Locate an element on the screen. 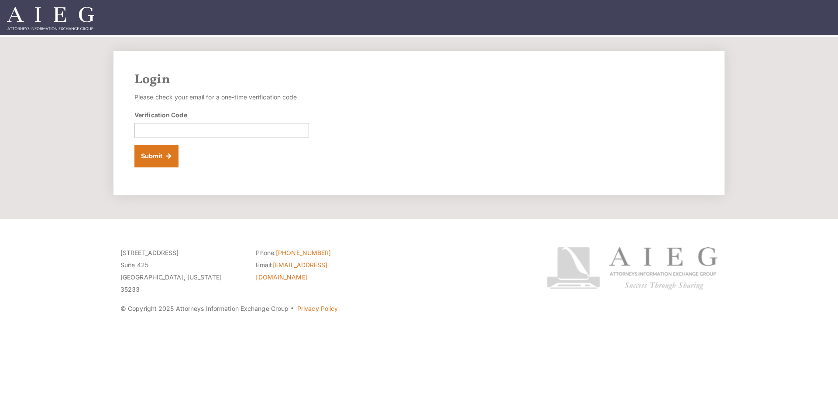 The width and height of the screenshot is (838, 412). li: Email: is located at coordinates (317, 271).